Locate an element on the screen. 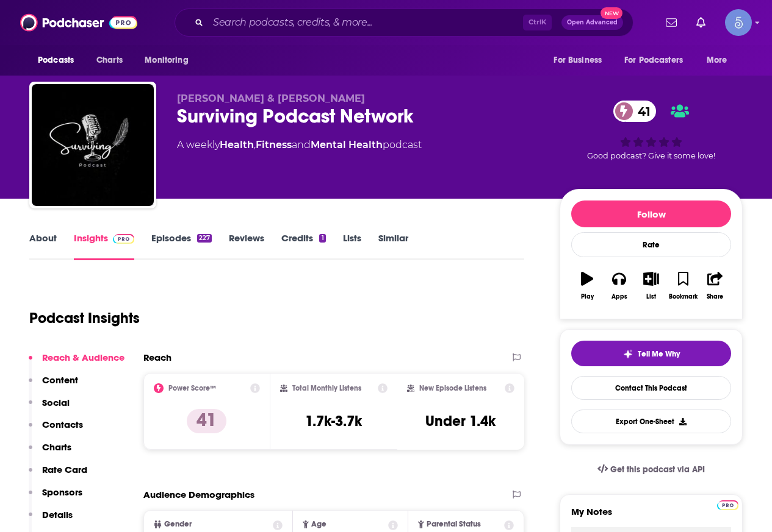 The image size is (772, 532). span: For Business is located at coordinates (577, 60).